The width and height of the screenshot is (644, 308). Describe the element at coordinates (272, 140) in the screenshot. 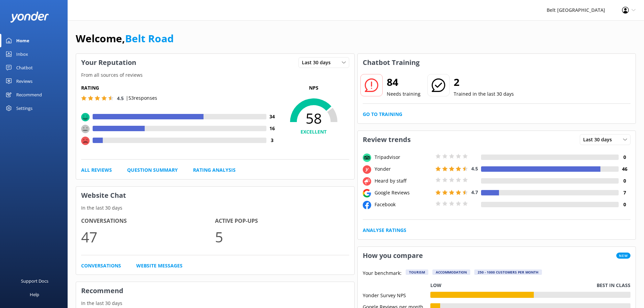

I see `h4: 3` at that location.